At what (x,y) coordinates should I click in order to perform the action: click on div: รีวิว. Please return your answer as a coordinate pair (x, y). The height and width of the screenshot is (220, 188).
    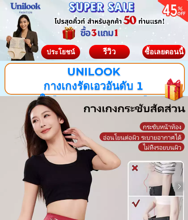
    Looking at the image, I should click on (109, 52).